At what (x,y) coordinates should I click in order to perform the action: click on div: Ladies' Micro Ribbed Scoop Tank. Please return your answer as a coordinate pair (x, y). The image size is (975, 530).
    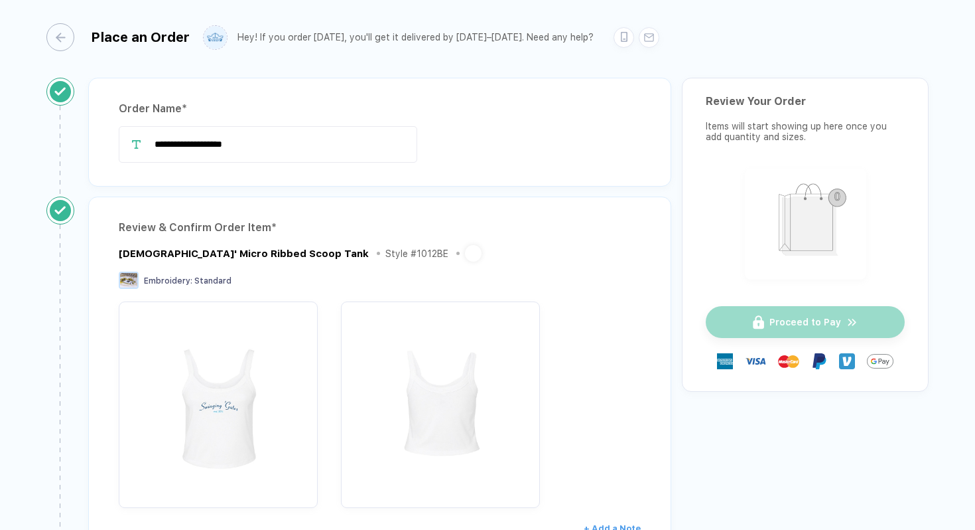
    Looking at the image, I should click on (244, 253).